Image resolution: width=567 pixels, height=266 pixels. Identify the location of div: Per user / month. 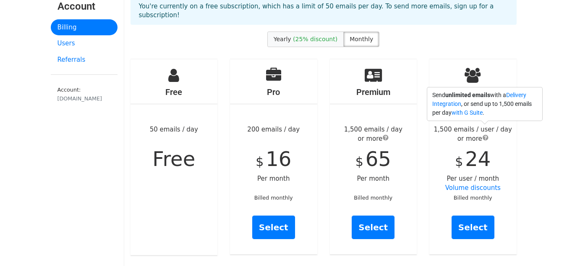
(473, 156).